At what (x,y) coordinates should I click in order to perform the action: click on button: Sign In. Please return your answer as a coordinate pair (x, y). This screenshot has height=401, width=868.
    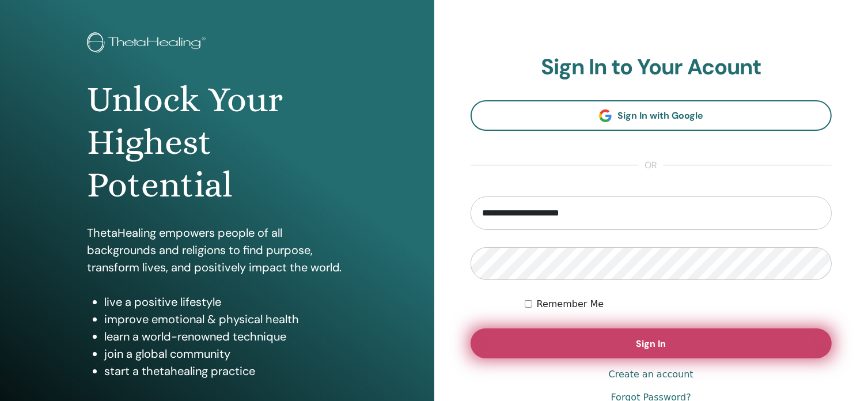
    Looking at the image, I should click on (652, 343).